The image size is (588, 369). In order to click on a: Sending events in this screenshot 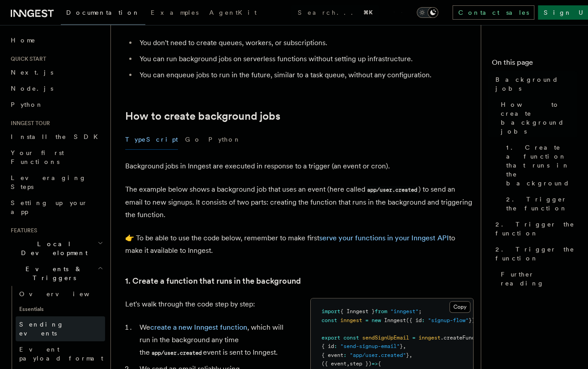, I will do `click(60, 329)`.